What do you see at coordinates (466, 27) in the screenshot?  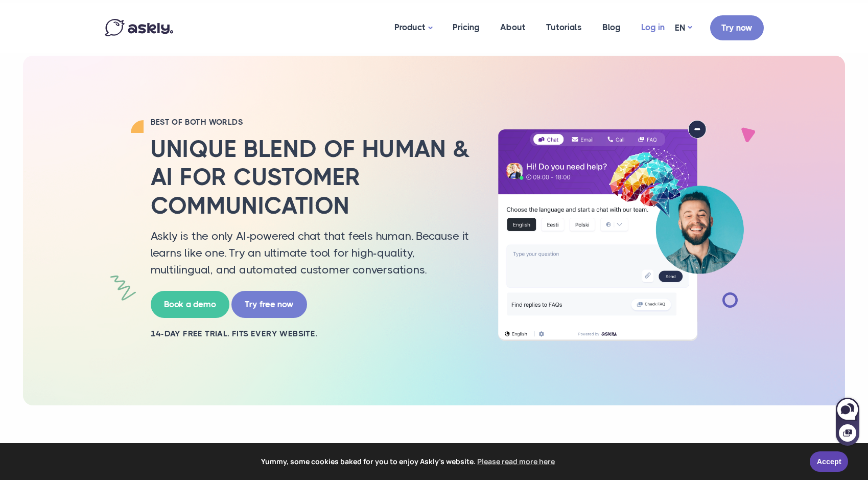 I see `a: Pricing` at bounding box center [466, 27].